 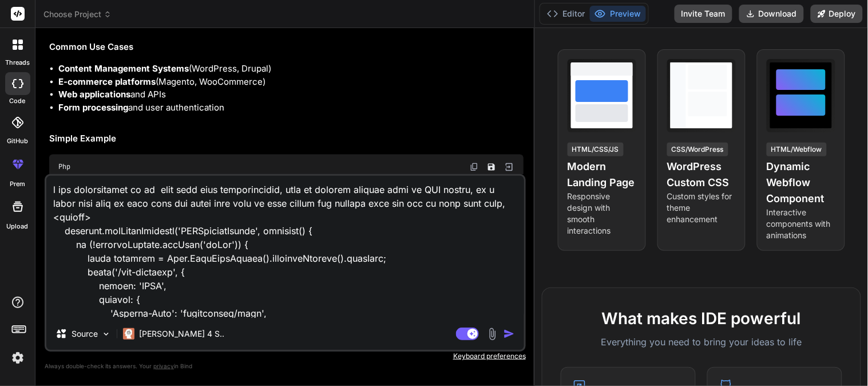 What do you see at coordinates (290, 82) in the screenshot?
I see `li: (Magento, WooCommerce)` at bounding box center [290, 82].